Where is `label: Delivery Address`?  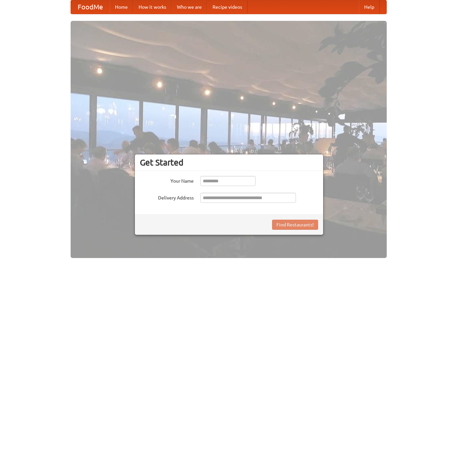 label: Delivery Address is located at coordinates (167, 197).